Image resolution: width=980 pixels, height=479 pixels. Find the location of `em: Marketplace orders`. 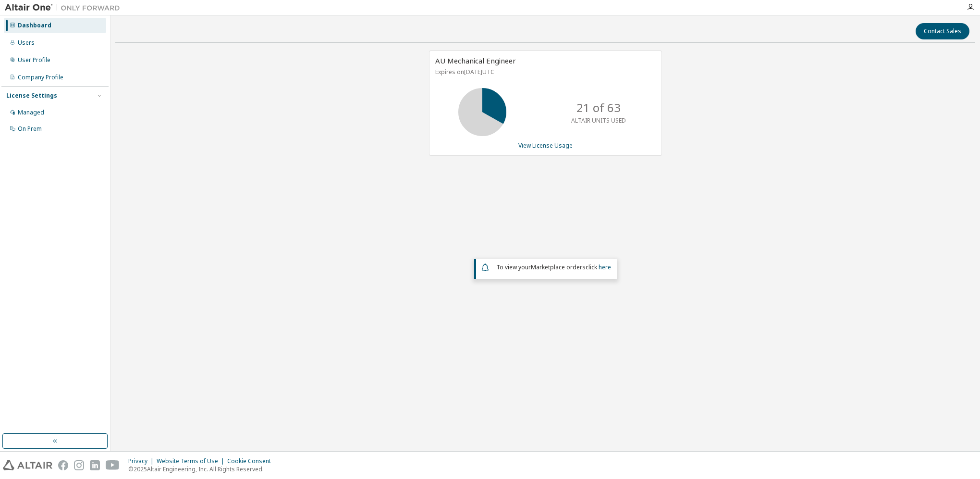

em: Marketplace orders is located at coordinates (558, 267).